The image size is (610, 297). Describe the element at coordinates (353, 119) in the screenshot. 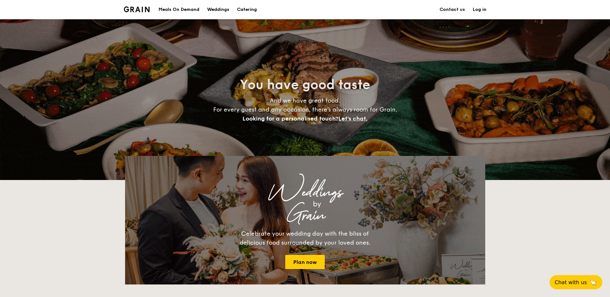

I see `span: Let's chat.` at that location.